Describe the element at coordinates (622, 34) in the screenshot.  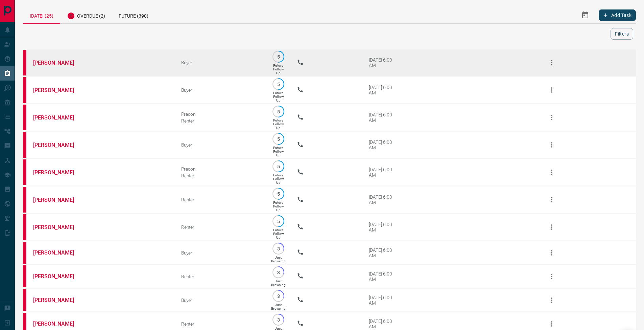
I see `button: Filters` at that location.